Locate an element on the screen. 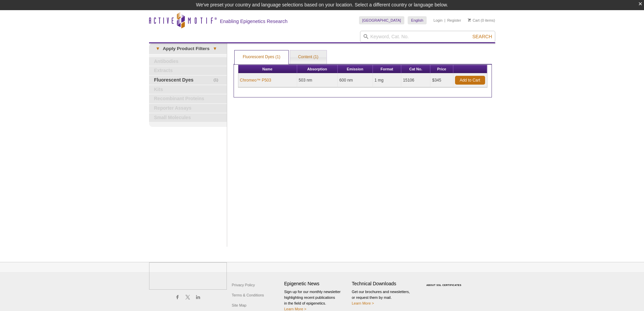 The width and height of the screenshot is (644, 311). a: Cart is located at coordinates (474, 20).